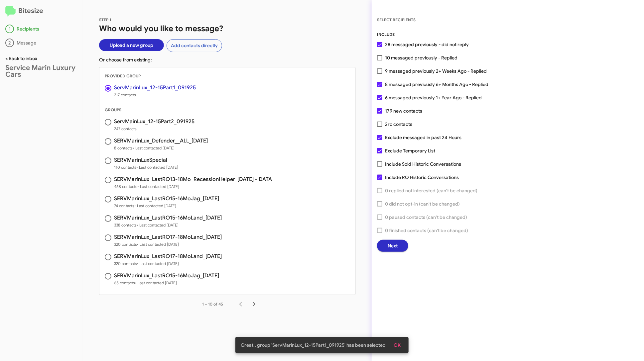 Image resolution: width=644 pixels, height=361 pixels. I want to click on p: Or choose from existing:, so click(227, 60).